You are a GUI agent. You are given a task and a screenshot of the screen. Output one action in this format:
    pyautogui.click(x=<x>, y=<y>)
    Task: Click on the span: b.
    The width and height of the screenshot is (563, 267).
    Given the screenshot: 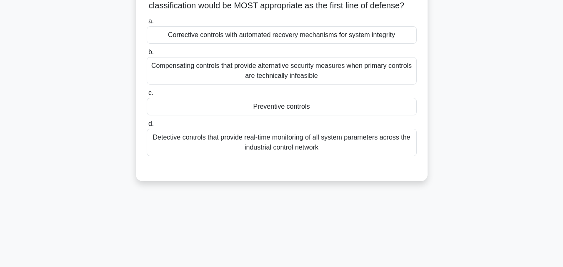 What is the action you would take?
    pyautogui.click(x=151, y=52)
    